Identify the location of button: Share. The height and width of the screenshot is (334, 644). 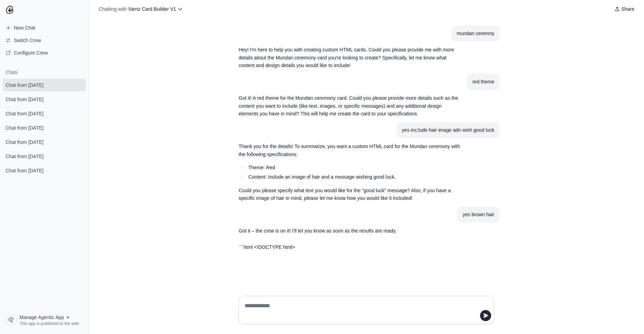
(624, 9).